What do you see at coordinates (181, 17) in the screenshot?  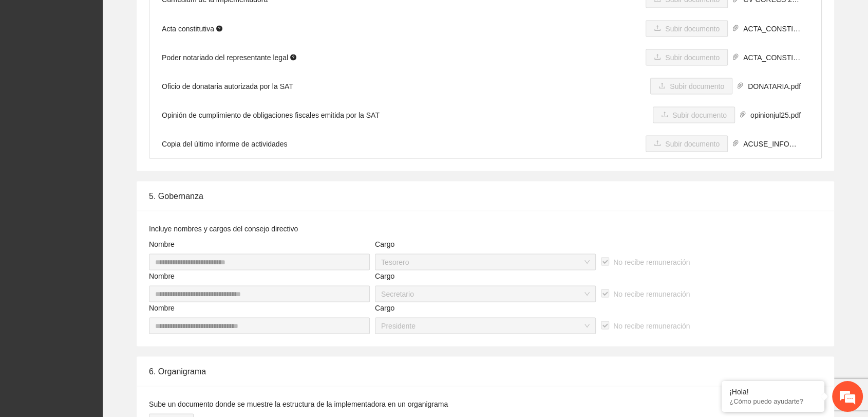 I see `div: Minimizar ventana de chat en vivo` at bounding box center [181, 17].